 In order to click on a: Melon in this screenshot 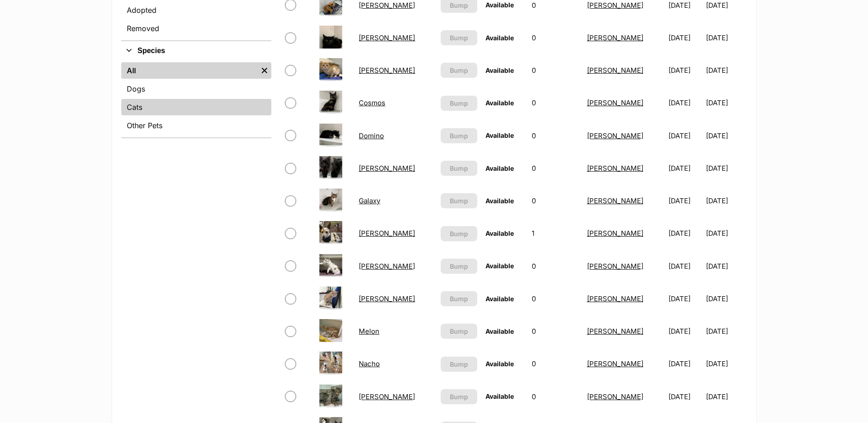, I will do `click(369, 330)`.